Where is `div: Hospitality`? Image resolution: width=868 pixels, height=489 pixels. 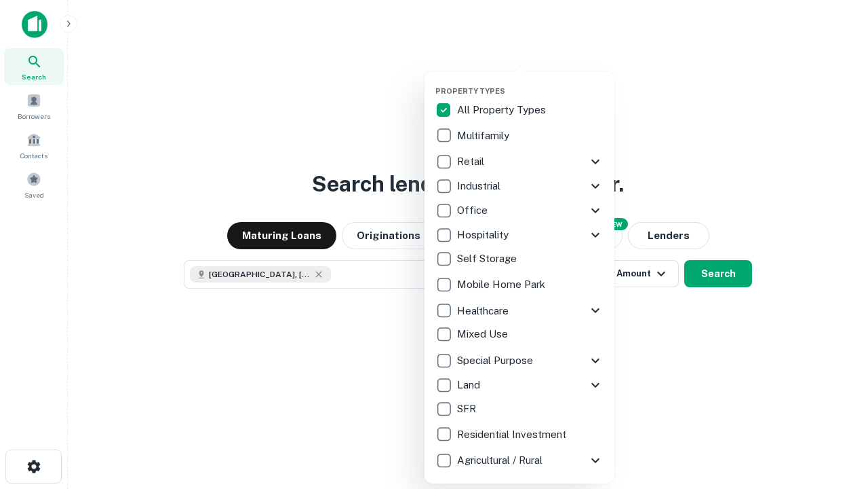
div: Hospitality is located at coordinates (520, 235).